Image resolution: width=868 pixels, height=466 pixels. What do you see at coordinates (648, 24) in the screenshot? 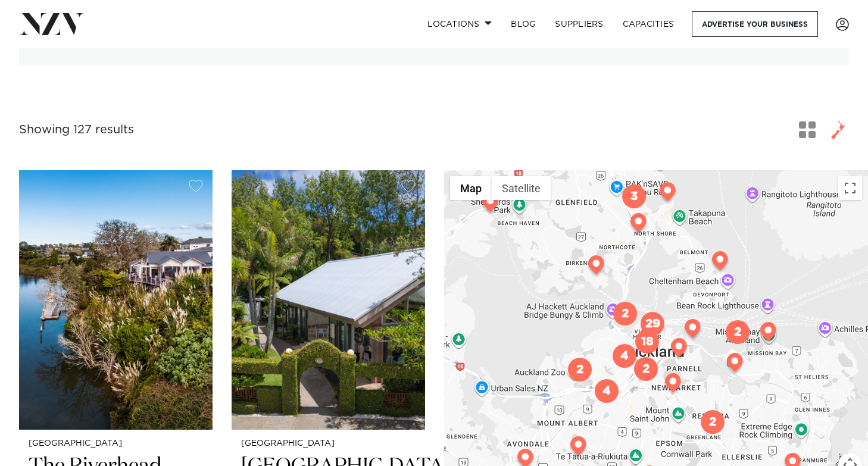
I see `a: Capacities` at bounding box center [648, 24].